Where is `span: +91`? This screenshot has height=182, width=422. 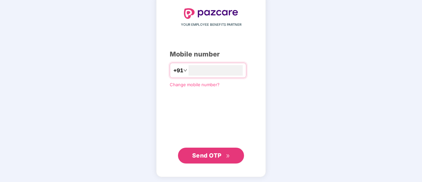 span: +91 is located at coordinates (178, 70).